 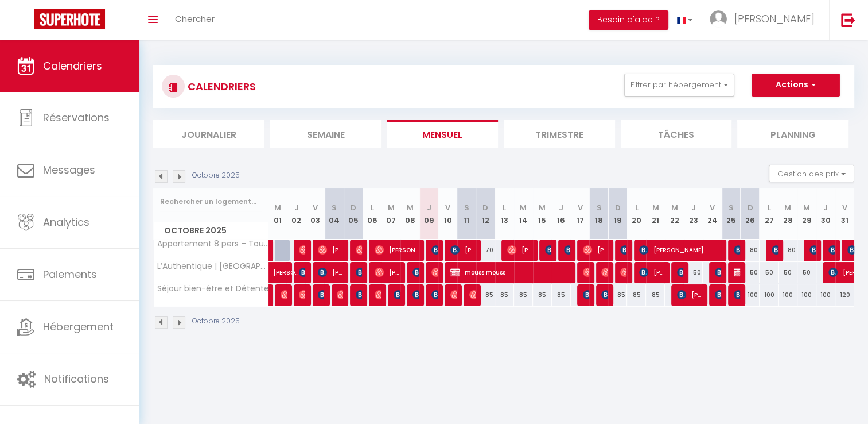 What do you see at coordinates (77, 117) in the screenshot?
I see `span: Réservations` at bounding box center [77, 117].